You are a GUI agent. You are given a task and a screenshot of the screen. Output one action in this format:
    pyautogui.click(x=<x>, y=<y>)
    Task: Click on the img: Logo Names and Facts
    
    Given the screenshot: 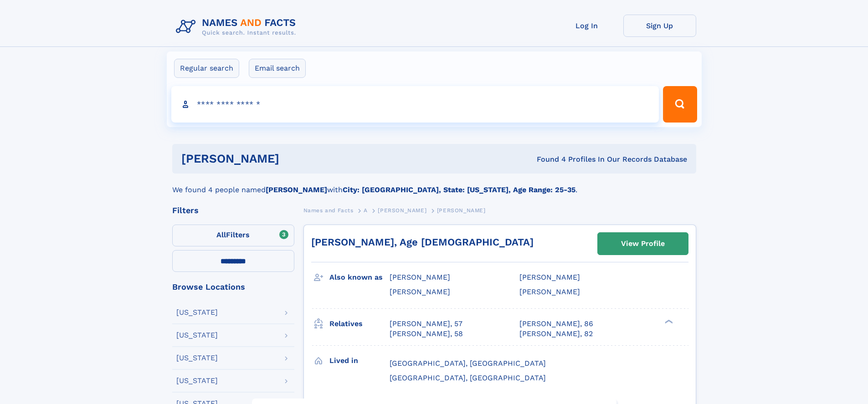 What is the action you would take?
    pyautogui.click(x=237, y=26)
    